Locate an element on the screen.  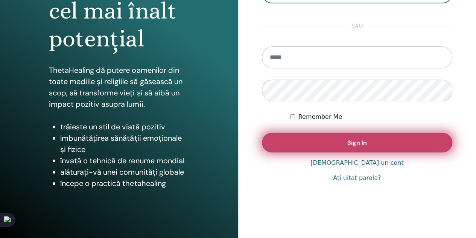
button: Sign In is located at coordinates (357, 142).